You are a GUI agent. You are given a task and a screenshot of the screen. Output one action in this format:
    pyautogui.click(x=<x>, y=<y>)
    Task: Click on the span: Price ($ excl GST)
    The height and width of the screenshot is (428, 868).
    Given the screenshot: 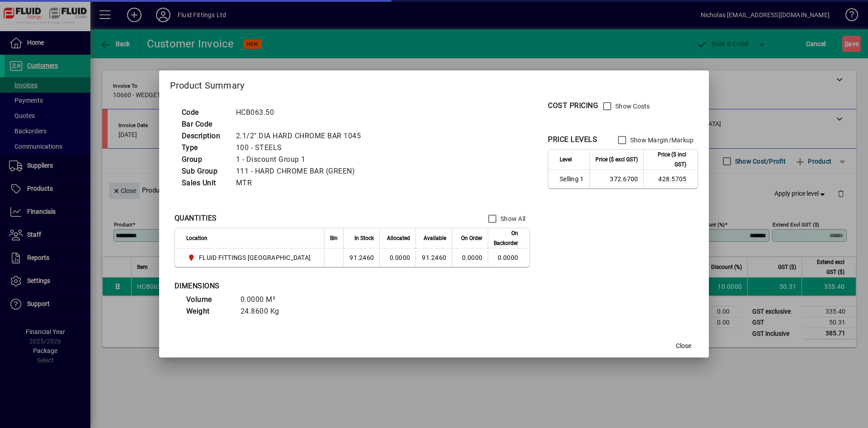 What is the action you would take?
    pyautogui.click(x=616, y=160)
    